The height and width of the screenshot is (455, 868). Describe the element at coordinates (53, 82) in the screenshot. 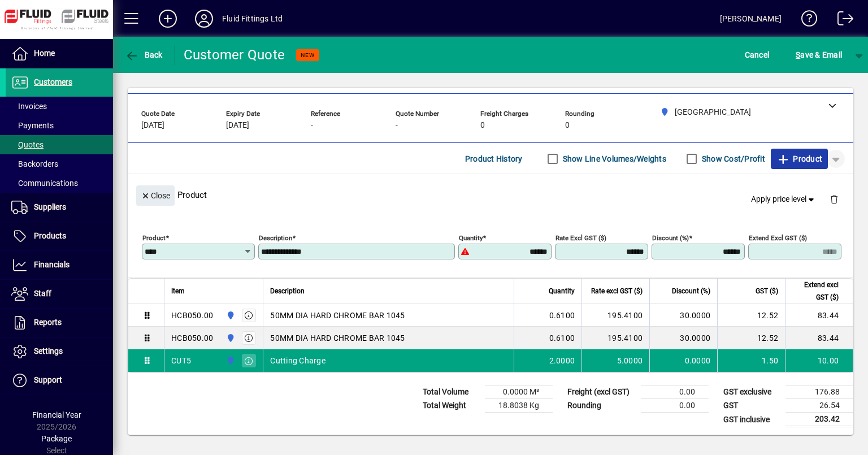

I see `span: Customers` at that location.